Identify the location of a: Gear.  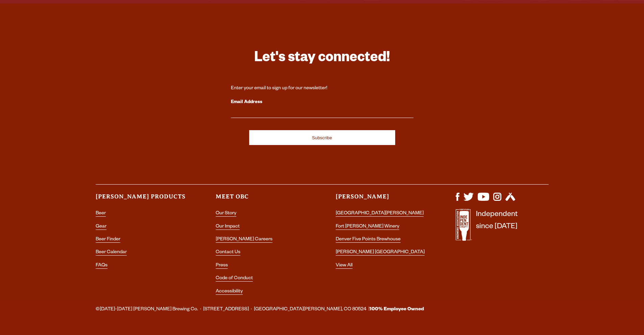
(101, 227).